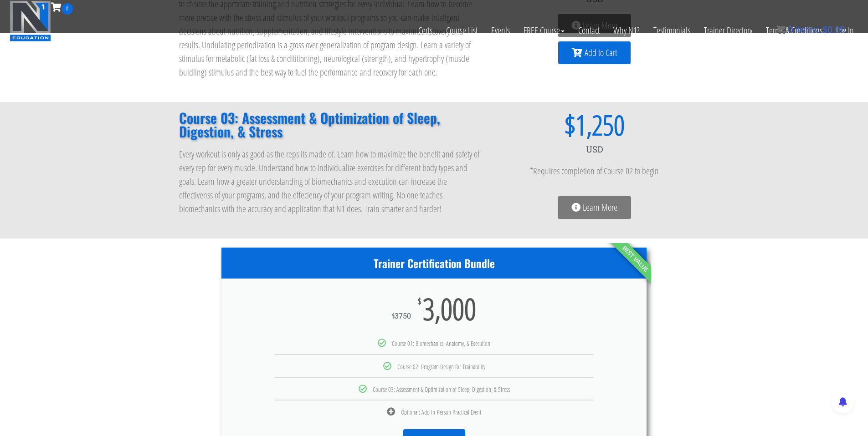  I want to click on a: Events, so click(500, 31).